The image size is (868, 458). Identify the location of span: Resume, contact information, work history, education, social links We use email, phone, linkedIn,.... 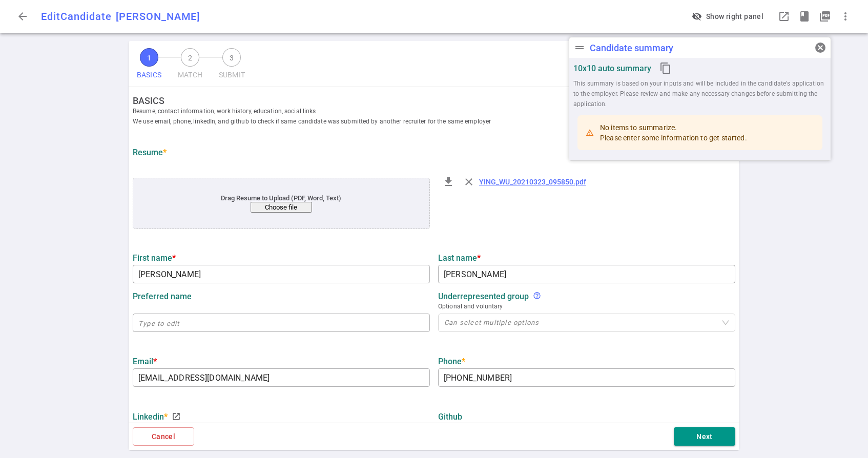
(438, 117).